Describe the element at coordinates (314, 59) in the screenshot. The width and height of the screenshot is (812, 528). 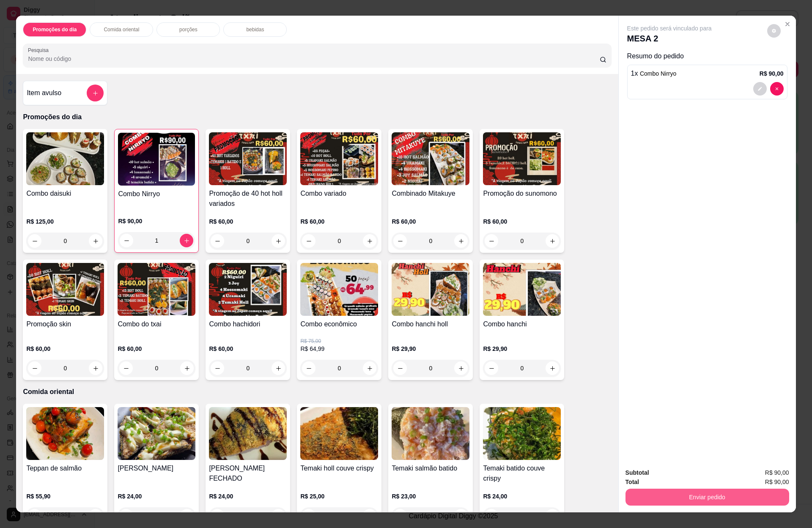
I see `input: Pesquisa` at that location.